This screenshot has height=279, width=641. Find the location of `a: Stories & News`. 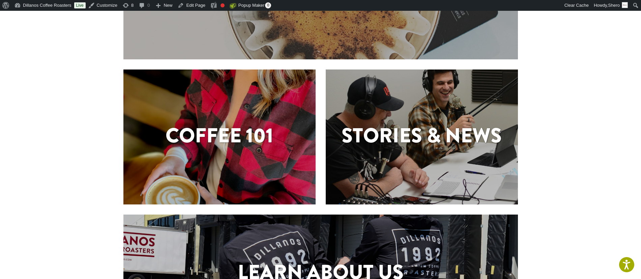

a: Stories & News is located at coordinates (422, 137).